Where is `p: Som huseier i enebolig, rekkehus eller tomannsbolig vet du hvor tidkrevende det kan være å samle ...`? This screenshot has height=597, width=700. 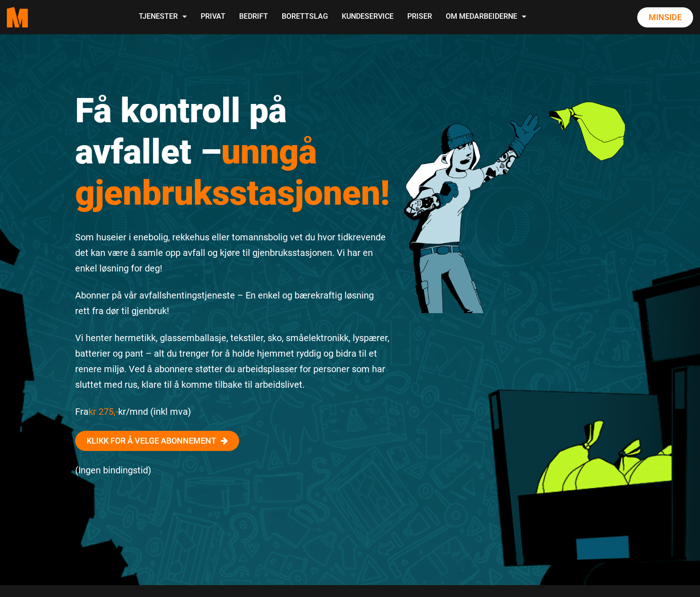
p: Som huseier i enebolig, rekkehus eller tomannsbolig vet du hvor tidkrevende det kan være å samle ... is located at coordinates (233, 253).